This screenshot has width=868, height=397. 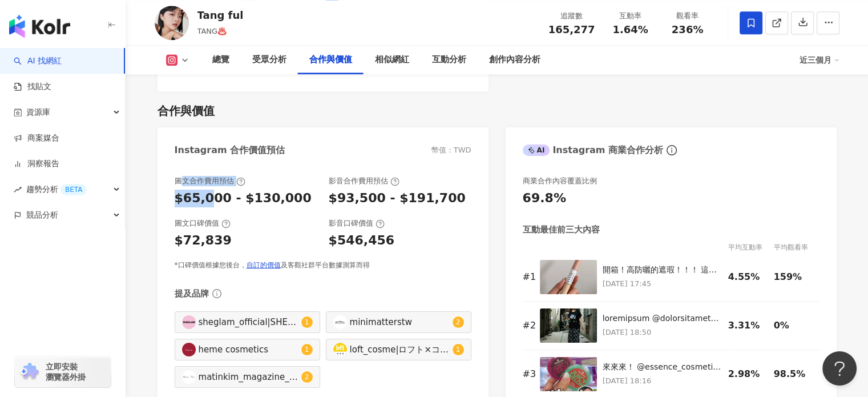 What do you see at coordinates (748, 277) in the screenshot?
I see `div: 4.55%` at bounding box center [748, 277].